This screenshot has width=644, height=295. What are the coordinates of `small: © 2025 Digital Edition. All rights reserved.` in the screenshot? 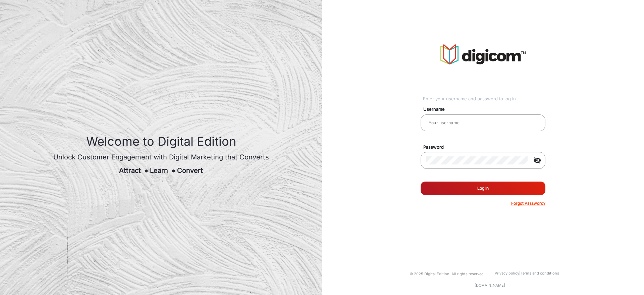 It's located at (447, 274).